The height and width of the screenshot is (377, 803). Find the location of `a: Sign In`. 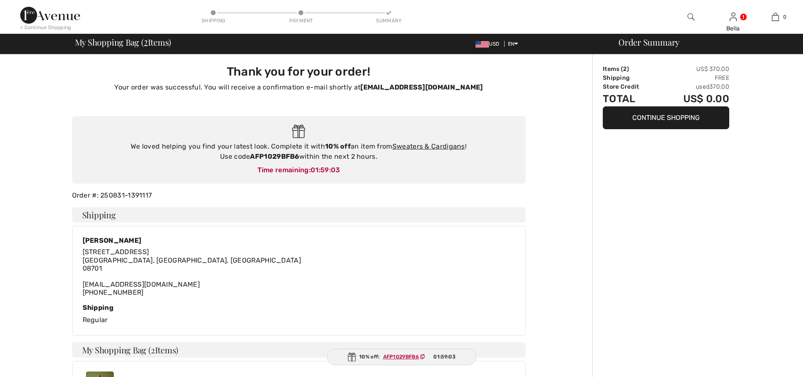

a: Sign In is located at coordinates (733, 16).